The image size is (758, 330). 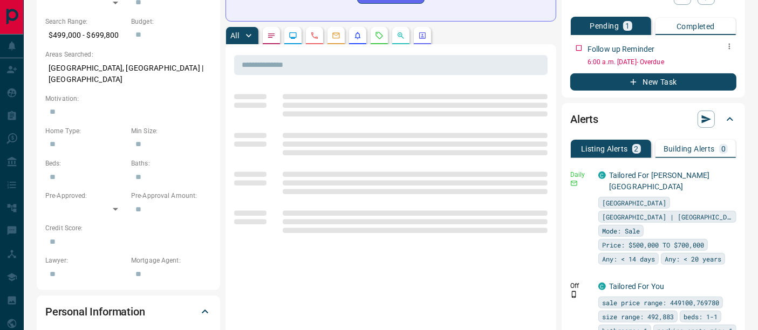 What do you see at coordinates (653, 245) in the screenshot?
I see `span: Price: $500,000 TO $700,000` at bounding box center [653, 245].